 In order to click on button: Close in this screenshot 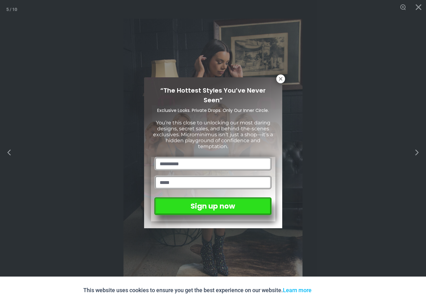, I will do `click(281, 79)`.